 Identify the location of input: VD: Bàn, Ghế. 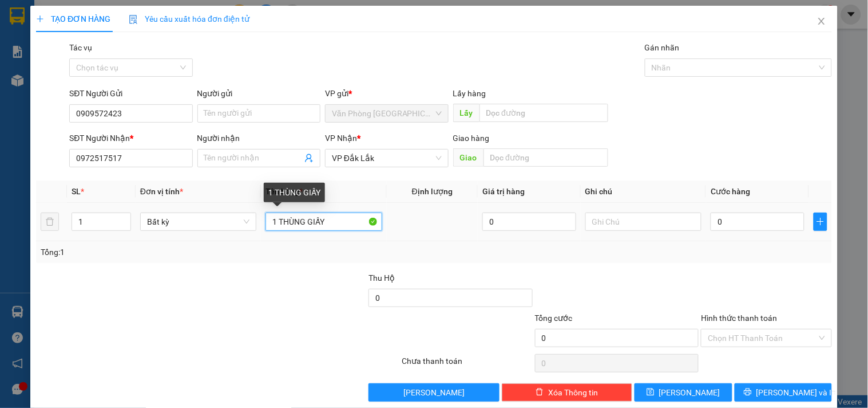
(323, 221).